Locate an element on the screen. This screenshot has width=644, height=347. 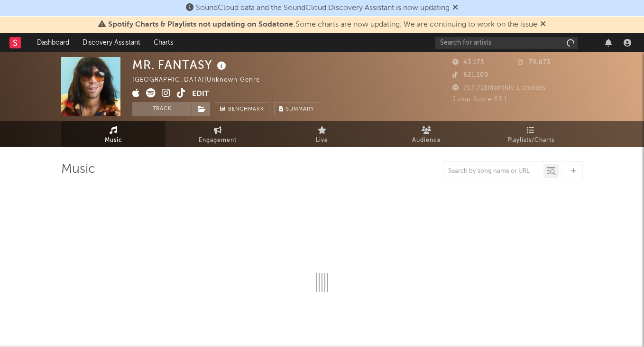
span: Engagement is located at coordinates (217, 141).